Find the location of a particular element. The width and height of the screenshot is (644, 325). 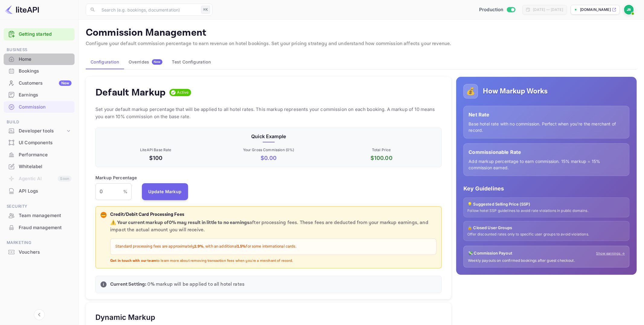

p: Commission Management is located at coordinates (361, 33).